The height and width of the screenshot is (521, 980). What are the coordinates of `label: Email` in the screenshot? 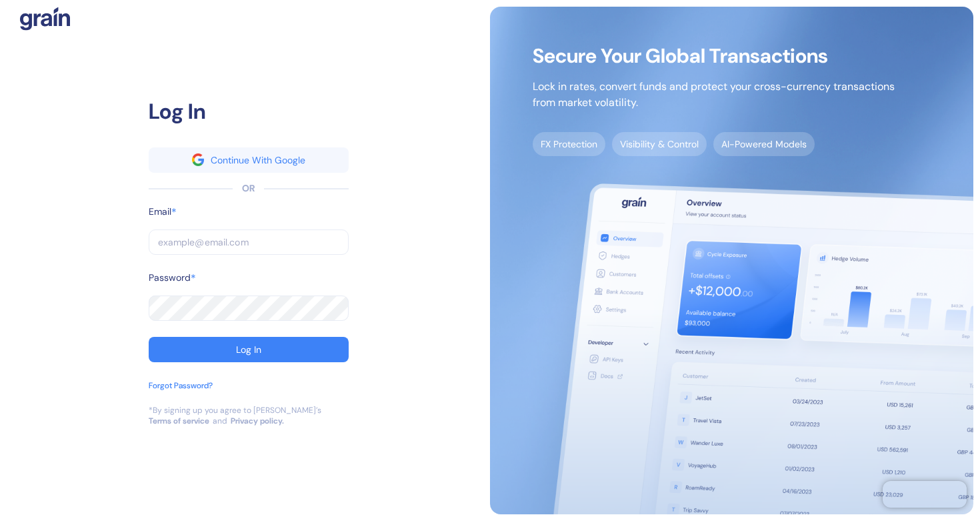 It's located at (160, 212).